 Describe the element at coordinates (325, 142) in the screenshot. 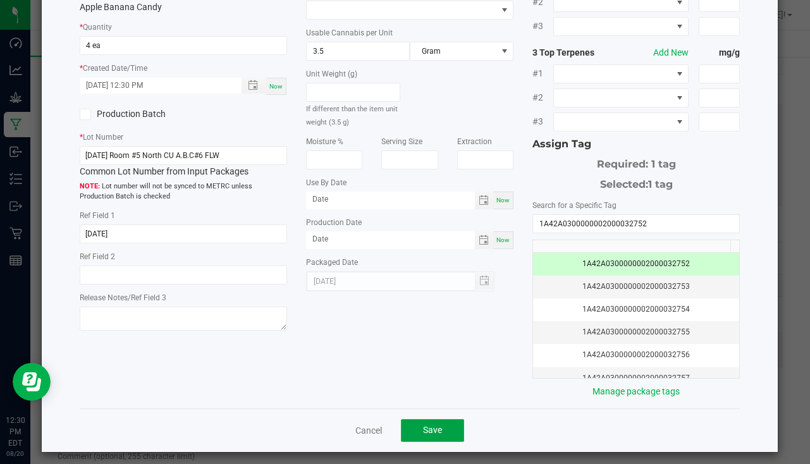

I see `label: Moisture %` at that location.